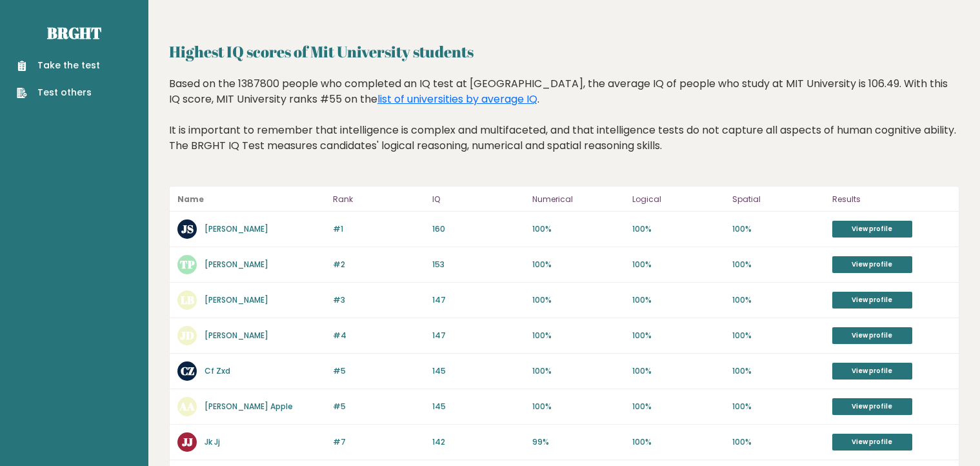 The image size is (980, 466). What do you see at coordinates (778, 199) in the screenshot?
I see `p: Spatial` at bounding box center [778, 199].